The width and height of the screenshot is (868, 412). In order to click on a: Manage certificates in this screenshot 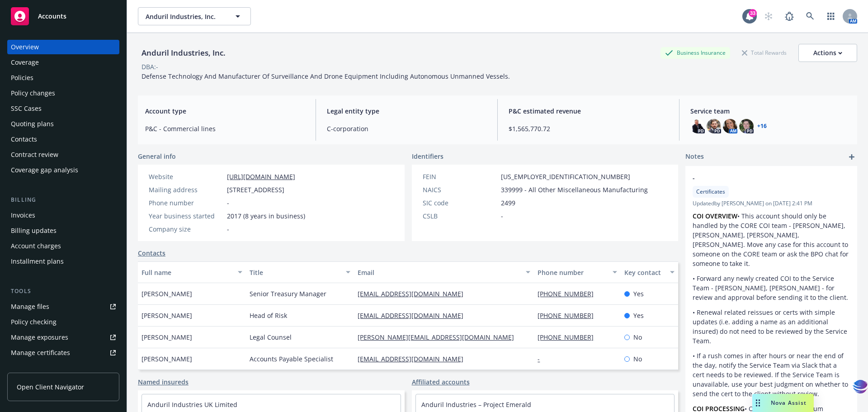, I will do `click(64, 352)`.